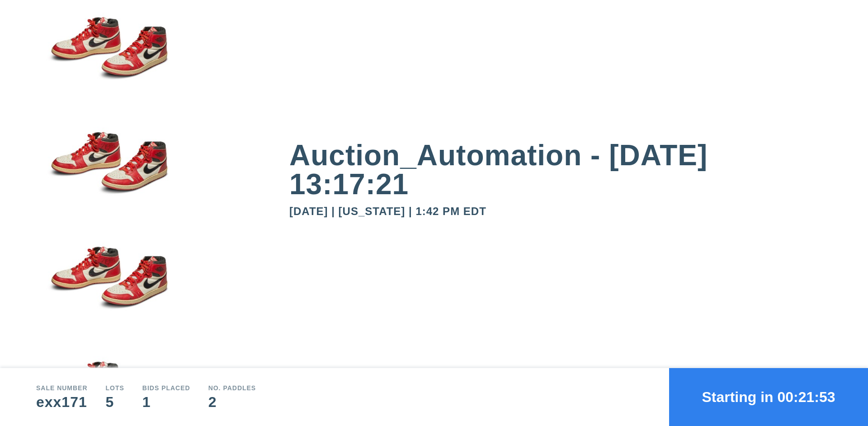  I want to click on div: 5, so click(115, 402).